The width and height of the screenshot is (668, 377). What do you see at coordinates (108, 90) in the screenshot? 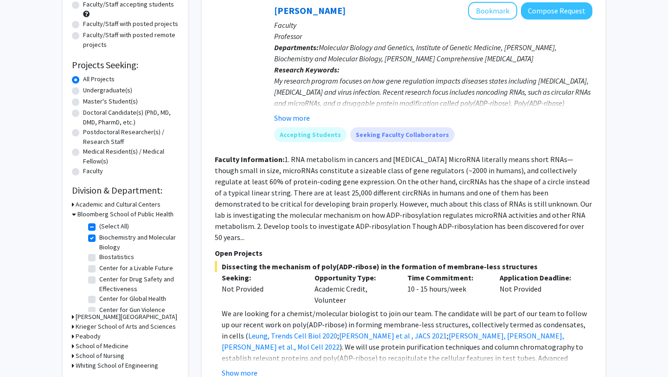
I see `label: Undergraduate(s)` at bounding box center [108, 90].